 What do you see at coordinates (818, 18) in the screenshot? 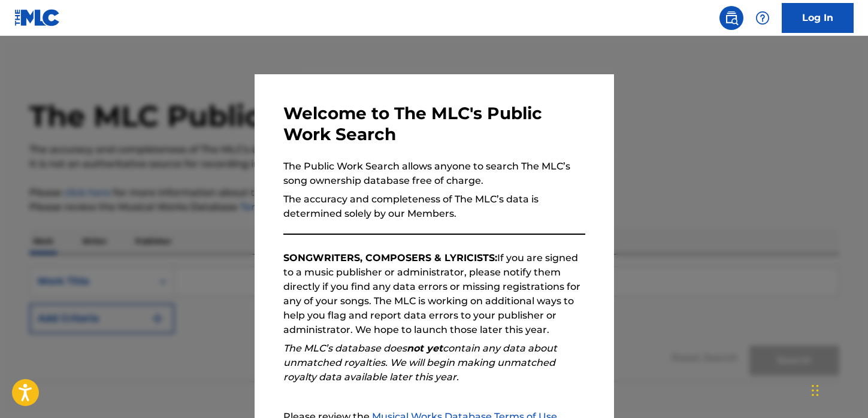
I see `a: Log In` at bounding box center [818, 18].